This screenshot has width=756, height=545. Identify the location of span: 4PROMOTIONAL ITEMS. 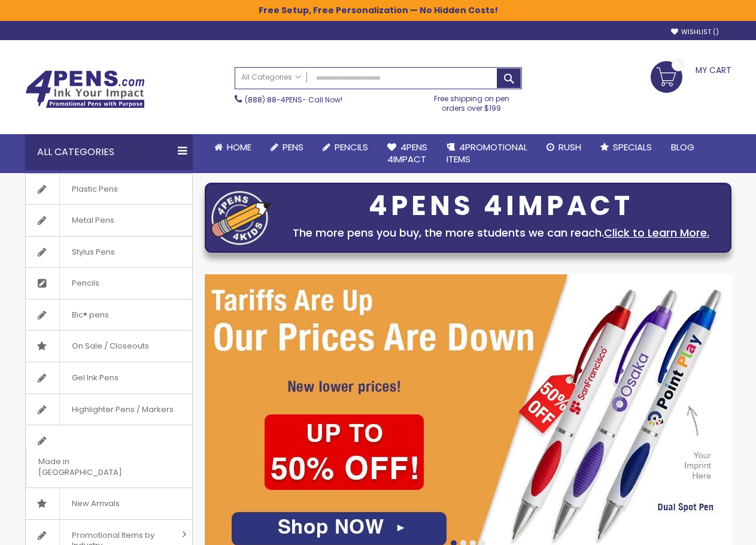
(487, 153).